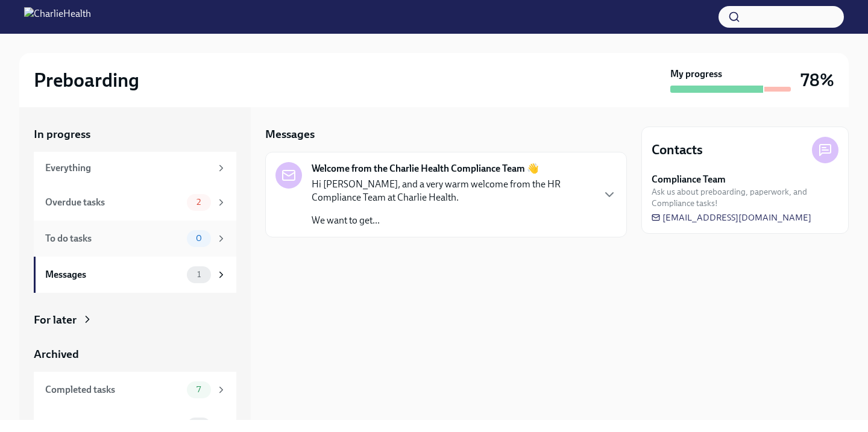 The image size is (868, 432). Describe the element at coordinates (198, 390) in the screenshot. I see `span: 7` at that location.